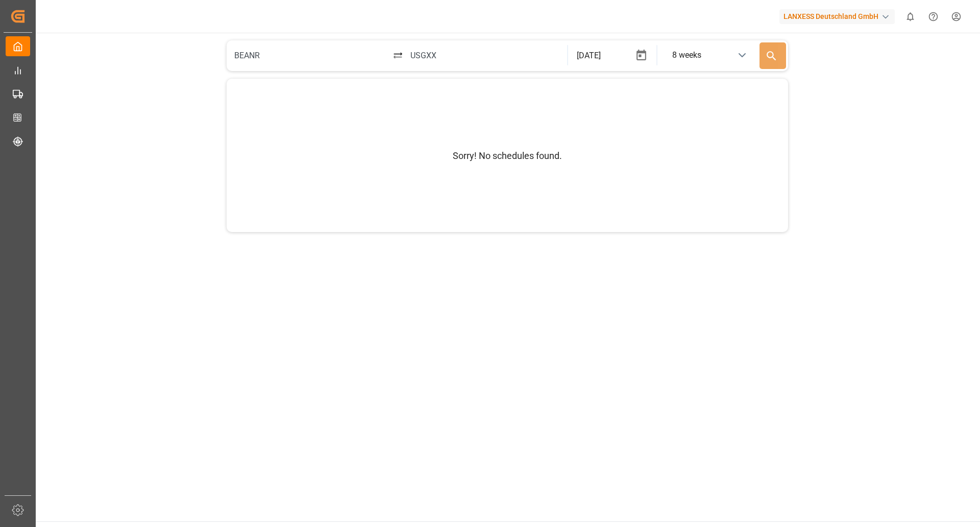  Describe the element at coordinates (508, 155) in the screenshot. I see `p: Sorry! No schedules found.` at that location.